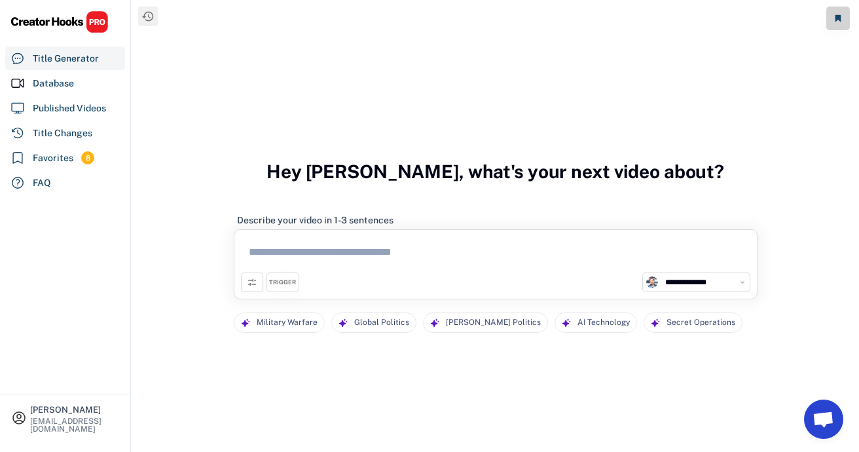  Describe the element at coordinates (287, 322) in the screenshot. I see `div: Military Warfare` at that location.